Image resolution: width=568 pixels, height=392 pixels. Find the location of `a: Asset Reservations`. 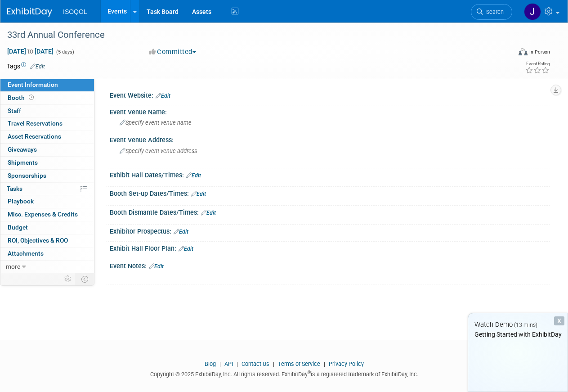

a: Asset Reservations is located at coordinates (47, 137).